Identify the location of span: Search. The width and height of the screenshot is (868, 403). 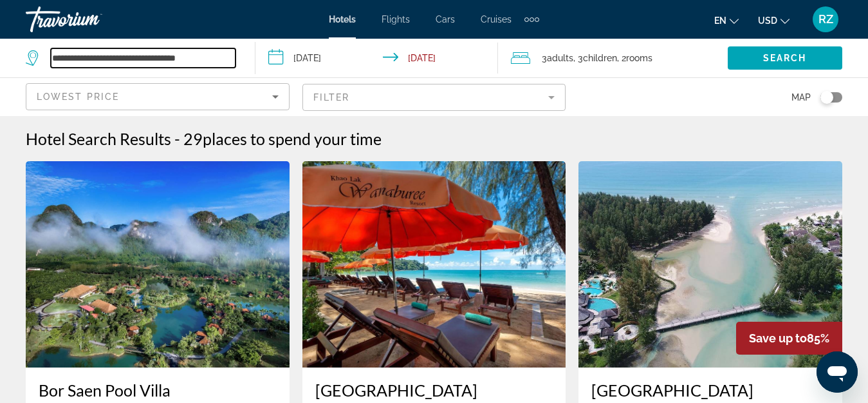
(785, 58).